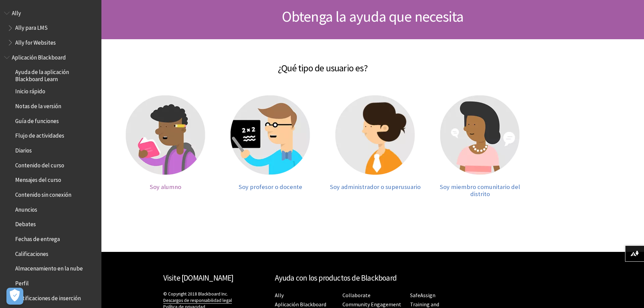 The height and width of the screenshot is (308, 644). Describe the element at coordinates (373, 278) in the screenshot. I see `h2: Ayuda con los productos de Blackboard` at that location.